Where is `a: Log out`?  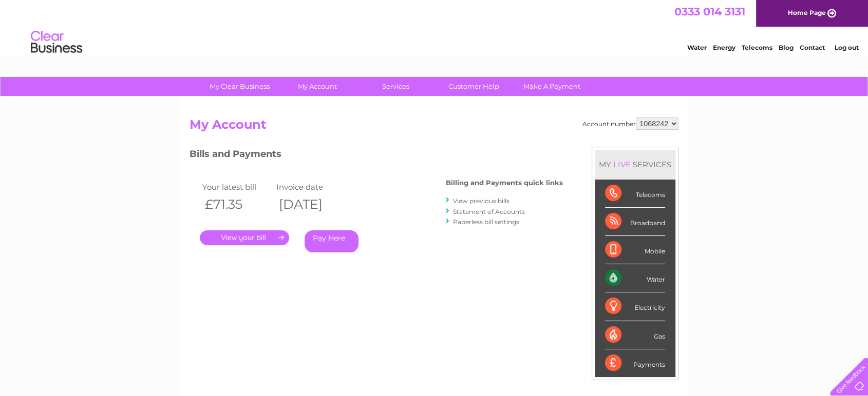
a: Log out is located at coordinates (845, 47).